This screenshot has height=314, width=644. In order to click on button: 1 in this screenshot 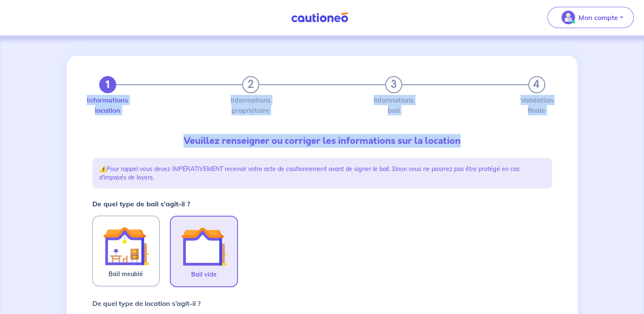, I will do `click(108, 84)`.